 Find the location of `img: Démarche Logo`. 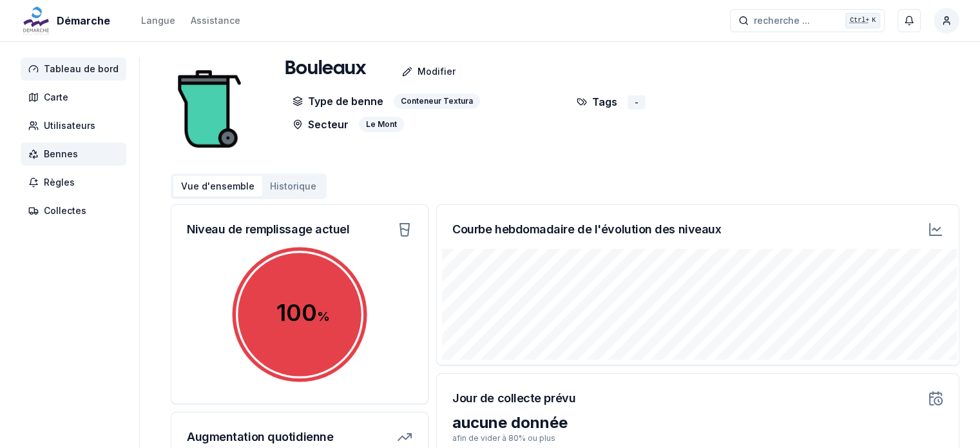

img: Démarche Logo is located at coordinates (36, 21).